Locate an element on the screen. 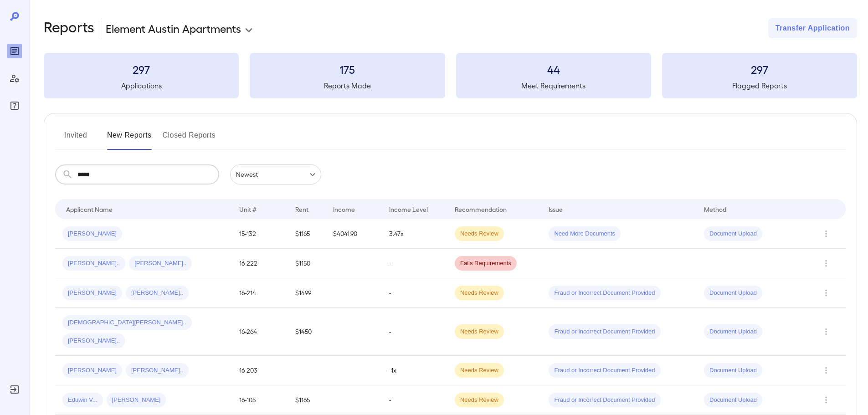 The width and height of the screenshot is (868, 415). div: Newest is located at coordinates (276, 174).